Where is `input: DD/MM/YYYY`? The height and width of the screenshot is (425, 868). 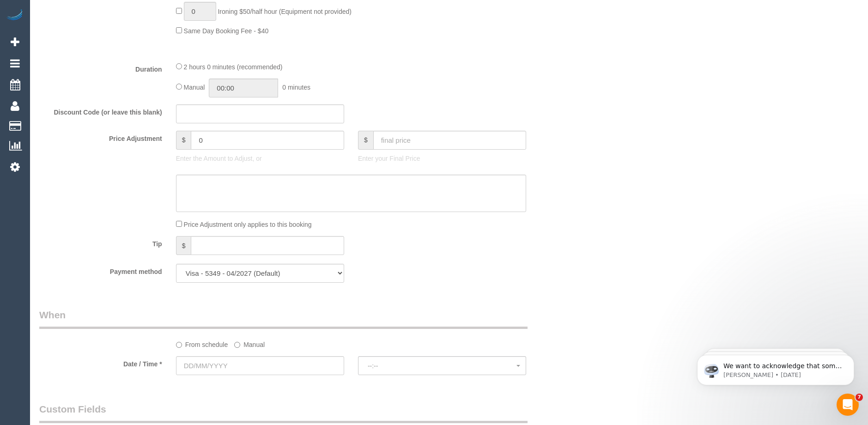 input: DD/MM/YYYY is located at coordinates (260, 365).